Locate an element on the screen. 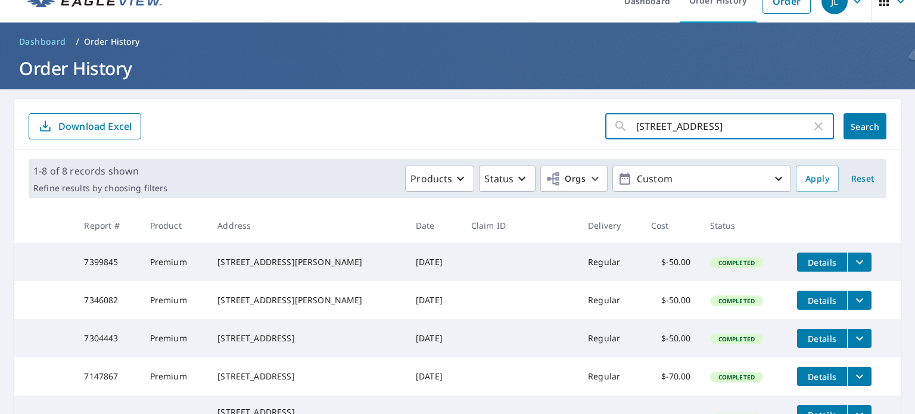 The image size is (915, 414). td: 7399845 is located at coordinates (107, 262).